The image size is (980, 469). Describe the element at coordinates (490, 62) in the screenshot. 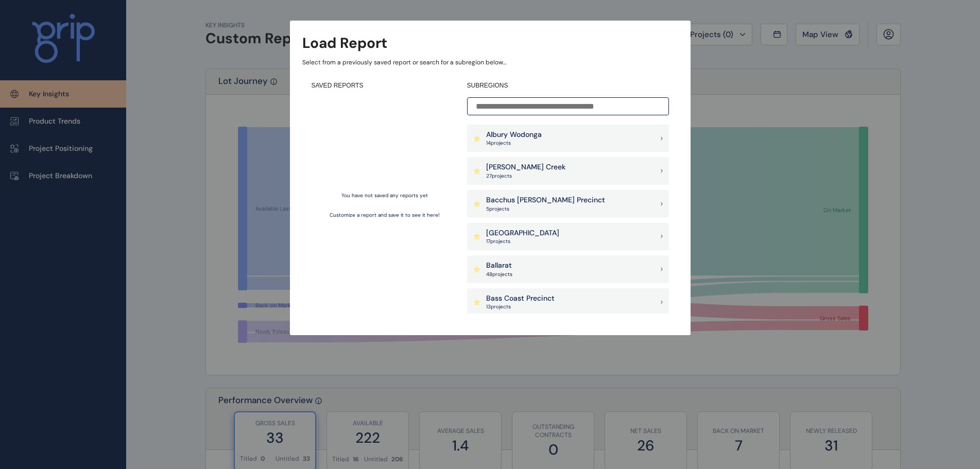

I see `p: Select from a previously saved report or search for a subregion below...` at that location.